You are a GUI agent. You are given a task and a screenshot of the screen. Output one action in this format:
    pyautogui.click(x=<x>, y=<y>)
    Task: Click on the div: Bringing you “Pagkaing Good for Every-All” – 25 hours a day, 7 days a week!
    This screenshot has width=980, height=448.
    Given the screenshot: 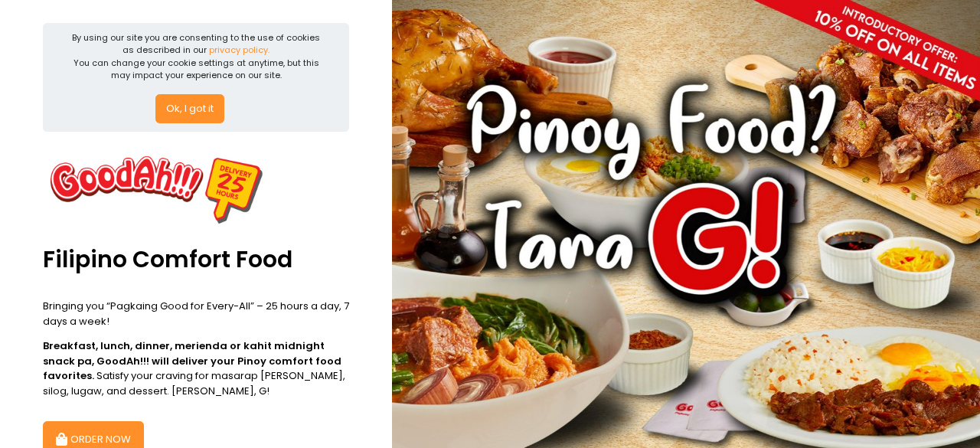 What is the action you would take?
    pyautogui.click(x=196, y=313)
    